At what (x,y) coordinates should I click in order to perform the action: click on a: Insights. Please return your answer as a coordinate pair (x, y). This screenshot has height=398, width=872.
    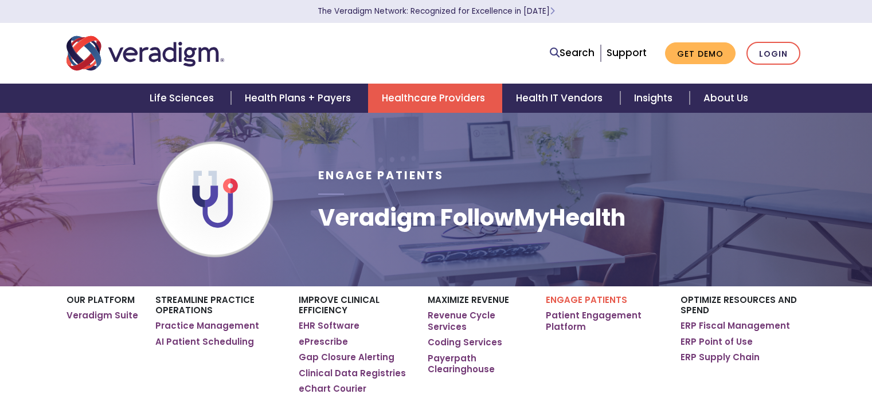
    Looking at the image, I should click on (654, 98).